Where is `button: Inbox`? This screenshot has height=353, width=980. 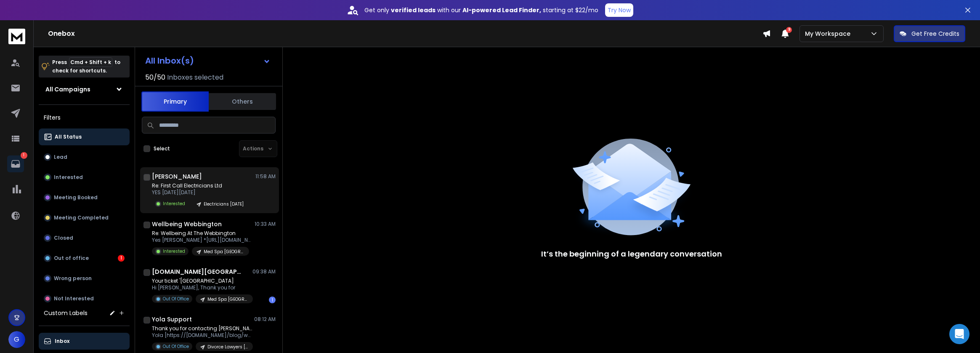
button: Inbox is located at coordinates (84, 340).